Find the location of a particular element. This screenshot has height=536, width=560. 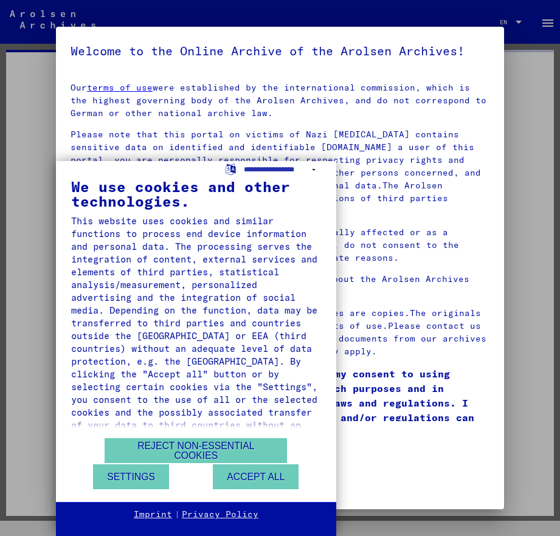

a: Privacy Policy is located at coordinates (220, 515).